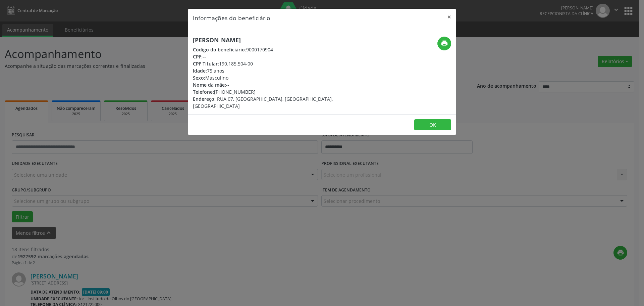 The height and width of the screenshot is (306, 644). What do you see at coordinates (277, 50) in the screenshot?
I see `div: 9000170904` at bounding box center [277, 50].